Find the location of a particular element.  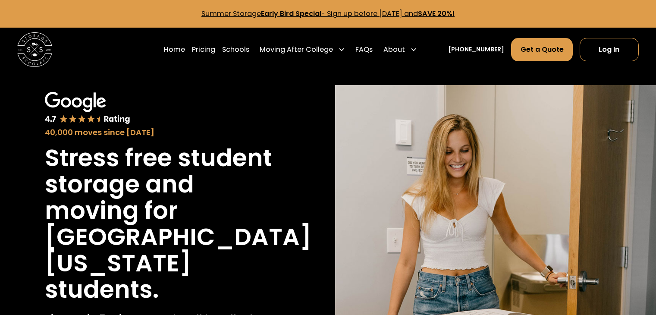

img: Google 4.7 star rating is located at coordinates (87, 108).